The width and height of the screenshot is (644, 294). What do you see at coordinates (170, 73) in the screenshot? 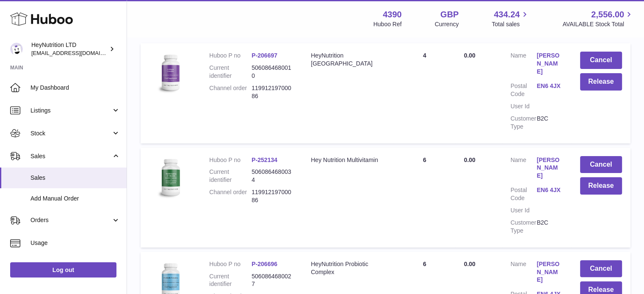
I see `img: 43901725567622.jpeg` at bounding box center [170, 73].